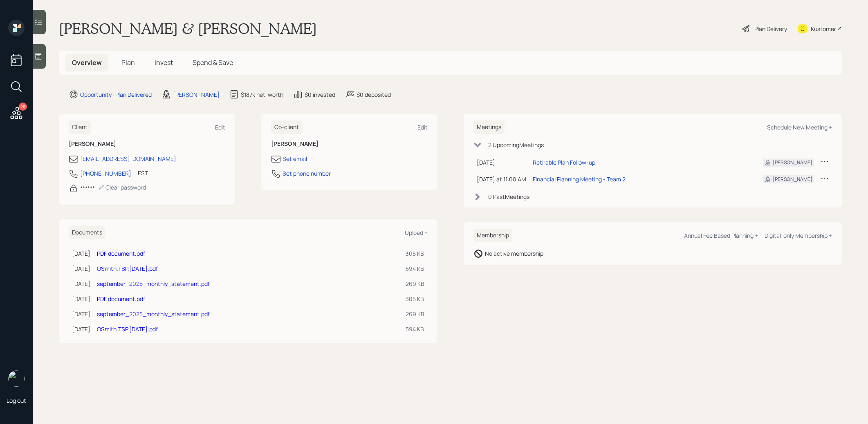 This screenshot has width=868, height=424. Describe the element at coordinates (116, 95) in the screenshot. I see `div: Opportunity · Plan Delivered` at that location.